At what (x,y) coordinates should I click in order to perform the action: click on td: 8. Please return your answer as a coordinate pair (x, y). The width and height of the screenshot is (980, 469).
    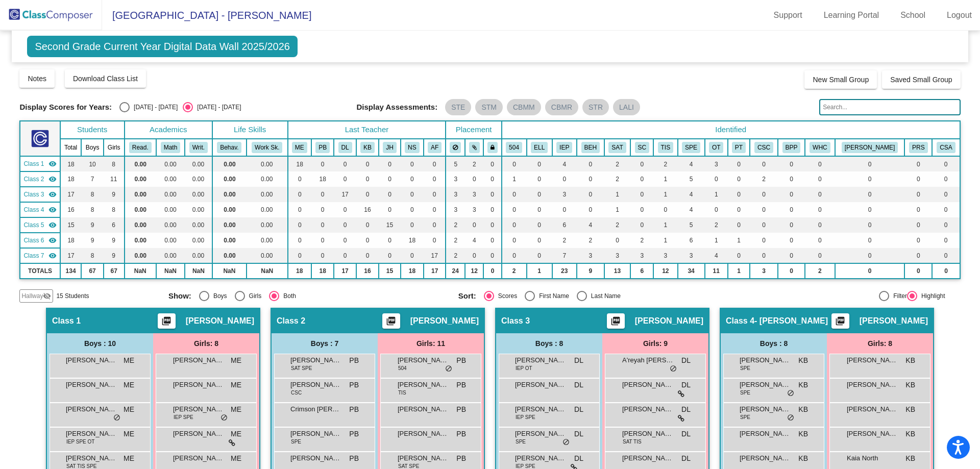
    Looking at the image, I should click on (92, 209).